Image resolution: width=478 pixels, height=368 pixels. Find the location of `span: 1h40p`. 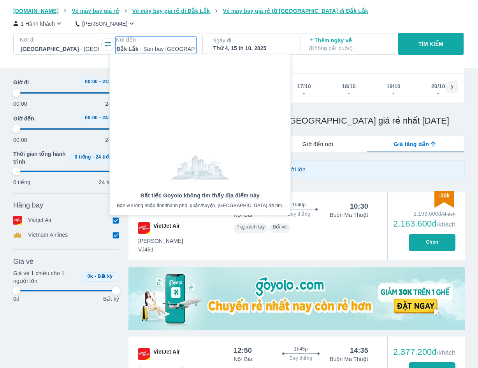

span: 1h40p is located at coordinates (298, 205).